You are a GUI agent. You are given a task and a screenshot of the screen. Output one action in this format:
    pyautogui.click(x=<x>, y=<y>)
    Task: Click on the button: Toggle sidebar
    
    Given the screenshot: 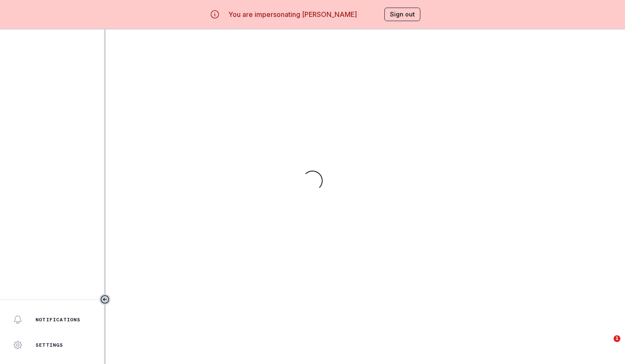 What is the action you would take?
    pyautogui.click(x=105, y=300)
    